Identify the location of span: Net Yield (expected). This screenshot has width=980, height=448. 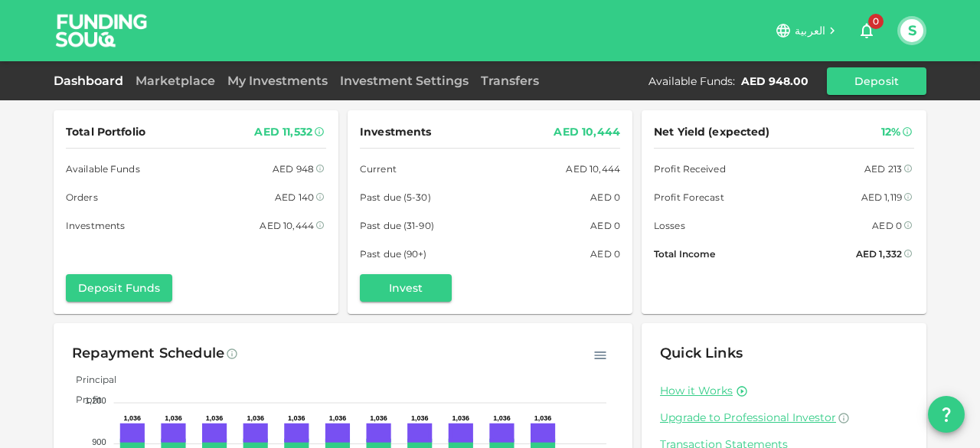
(712, 132).